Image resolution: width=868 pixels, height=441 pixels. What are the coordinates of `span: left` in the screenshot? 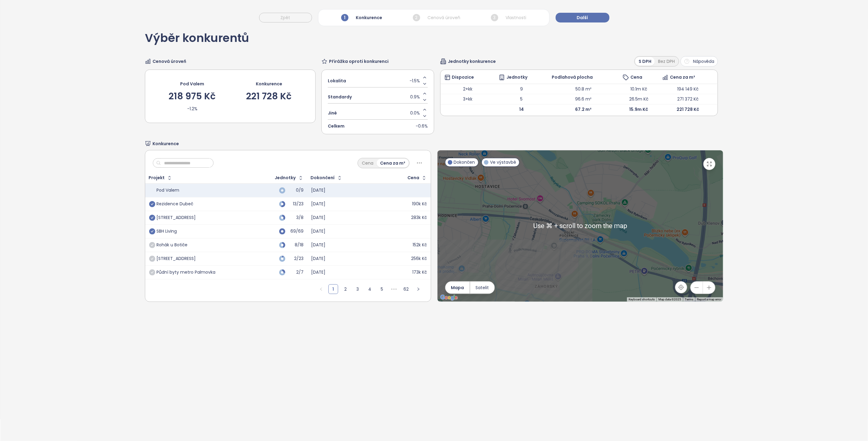 It's located at (321, 289).